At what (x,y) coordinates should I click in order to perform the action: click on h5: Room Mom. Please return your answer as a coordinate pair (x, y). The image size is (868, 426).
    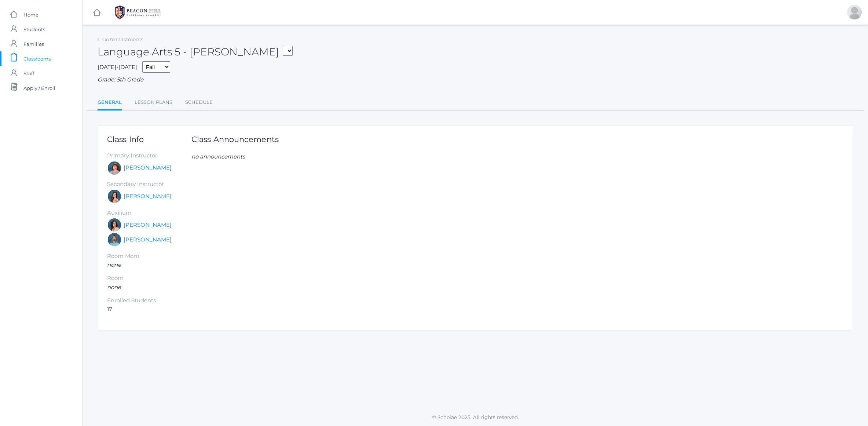
    Looking at the image, I should click on (149, 256).